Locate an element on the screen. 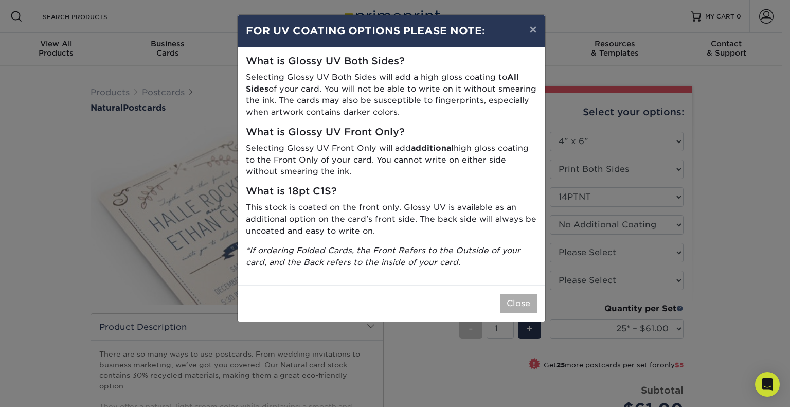 The image size is (790, 407). h5: What is Glossy UV Both Sides? is located at coordinates (392, 61).